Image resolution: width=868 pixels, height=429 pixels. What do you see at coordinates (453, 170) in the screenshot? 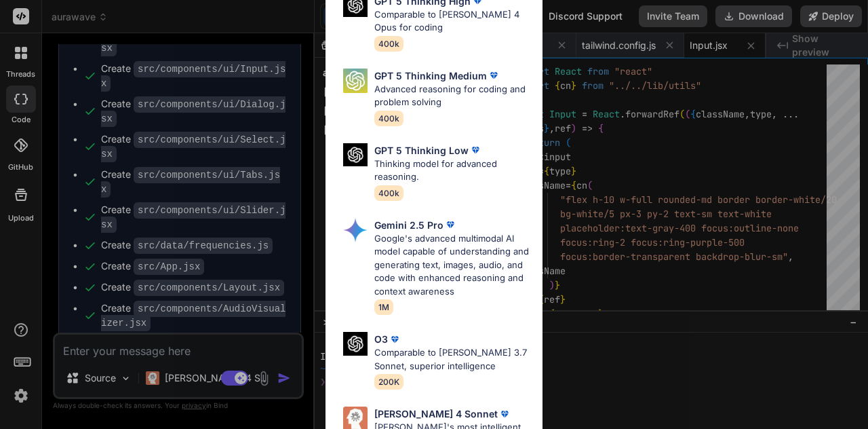
I see `p: Thinking model for advanced reasoning.` at bounding box center [453, 170].